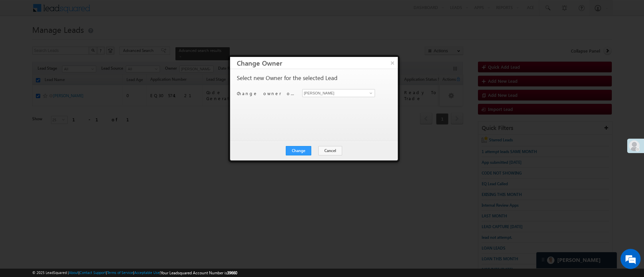 The height and width of the screenshot is (277, 644). What do you see at coordinates (267, 93) in the screenshot?
I see `p: Change owner of 1 lead to` at bounding box center [267, 93].